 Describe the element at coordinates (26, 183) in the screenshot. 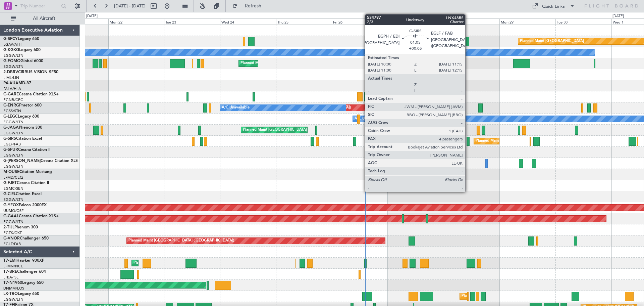

I see `a: G-FJETCessna Citation II` at that location.